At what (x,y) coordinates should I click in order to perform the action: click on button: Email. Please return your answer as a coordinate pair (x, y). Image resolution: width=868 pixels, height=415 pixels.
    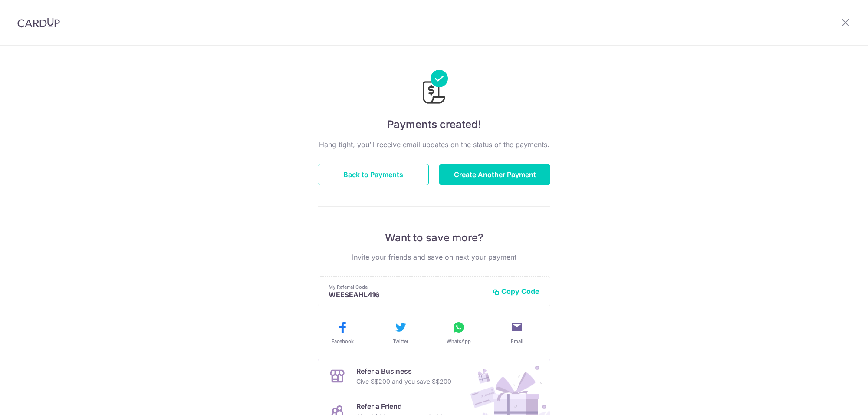
    Looking at the image, I should click on (517, 333).